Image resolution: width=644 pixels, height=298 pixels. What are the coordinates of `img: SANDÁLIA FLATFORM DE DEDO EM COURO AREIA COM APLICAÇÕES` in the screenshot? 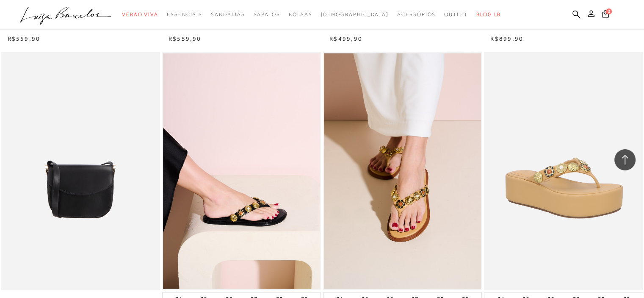 It's located at (563, 171).